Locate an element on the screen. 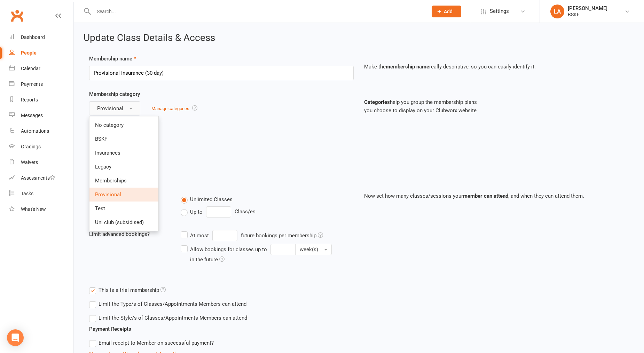 This screenshot has height=353, width=644. a: Tasks is located at coordinates (41, 194).